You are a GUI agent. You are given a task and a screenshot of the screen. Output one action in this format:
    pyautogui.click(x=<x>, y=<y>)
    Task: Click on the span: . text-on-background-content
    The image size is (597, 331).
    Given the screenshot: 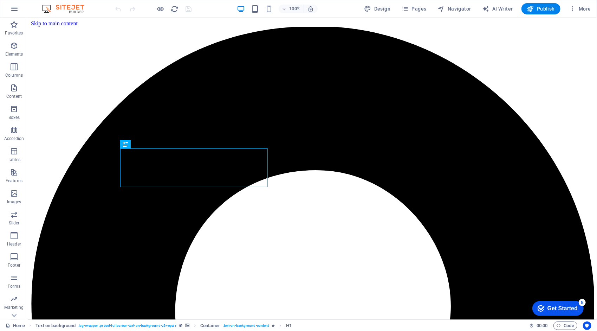 What is the action you would take?
    pyautogui.click(x=246, y=326)
    